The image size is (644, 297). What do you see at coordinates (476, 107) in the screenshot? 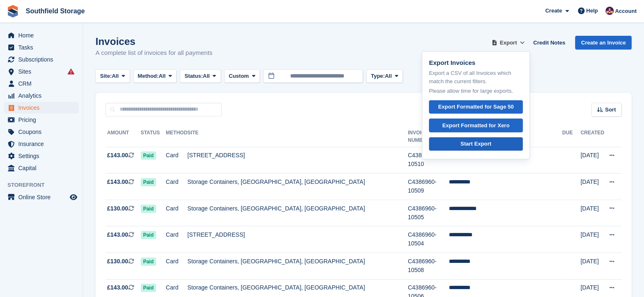
I see `a: Export Formatted for Sage 50` at bounding box center [476, 107].